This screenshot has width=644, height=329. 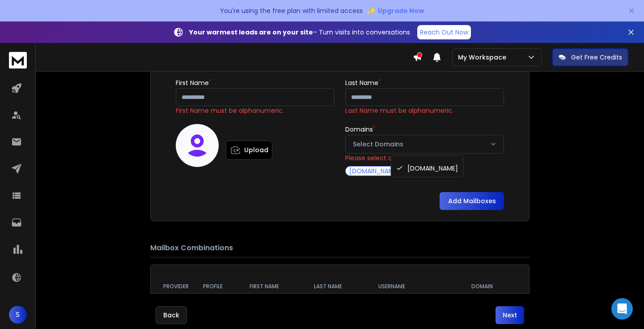 I want to click on p: – Turn visits into conversations, so click(x=300, y=32).